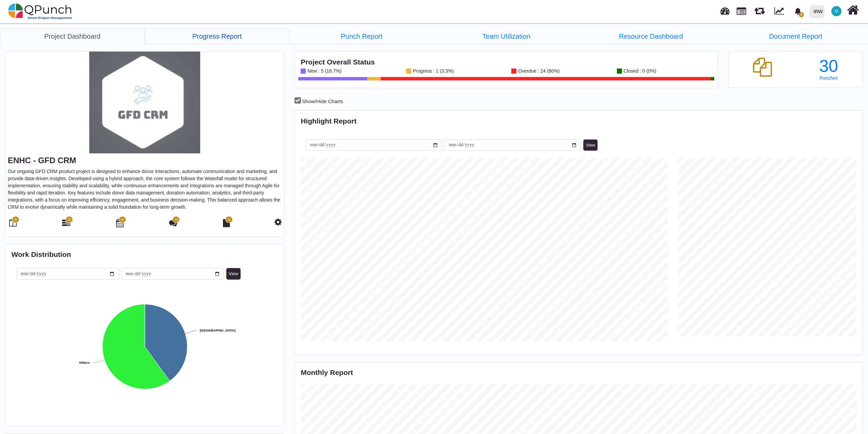 The height and width of the screenshot is (434, 868). Describe the element at coordinates (798, 11) in the screenshot. I see `a: bell fill0` at that location.